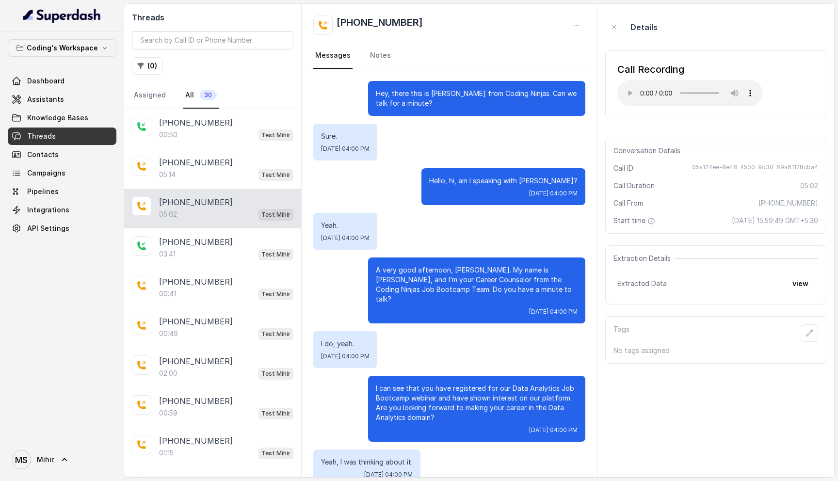 The height and width of the screenshot is (481, 838). I want to click on div: Call Recording, so click(690, 69).